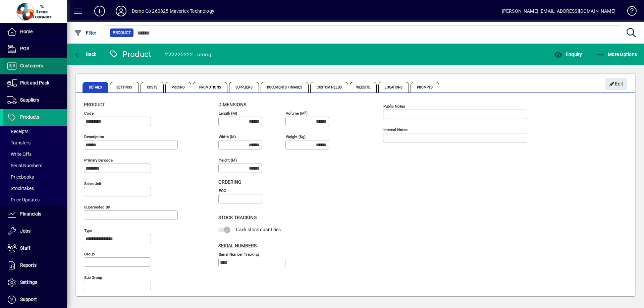 Image resolution: width=644 pixels, height=308 pixels. What do you see at coordinates (305, 112) in the screenshot?
I see `sup: 3` at bounding box center [305, 112].